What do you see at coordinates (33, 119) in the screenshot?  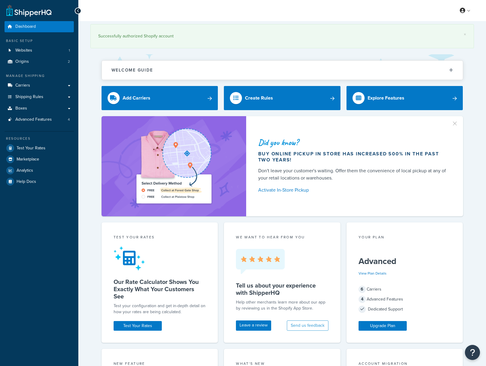 I see `span: Advanced Features` at bounding box center [33, 119].